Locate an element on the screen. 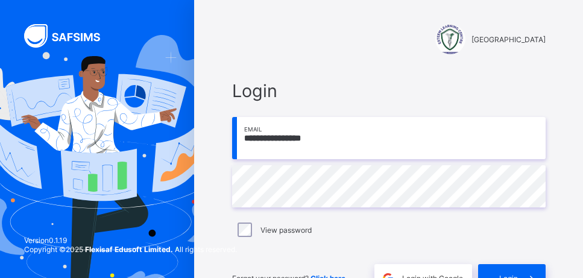  label: View password is located at coordinates (286, 230).